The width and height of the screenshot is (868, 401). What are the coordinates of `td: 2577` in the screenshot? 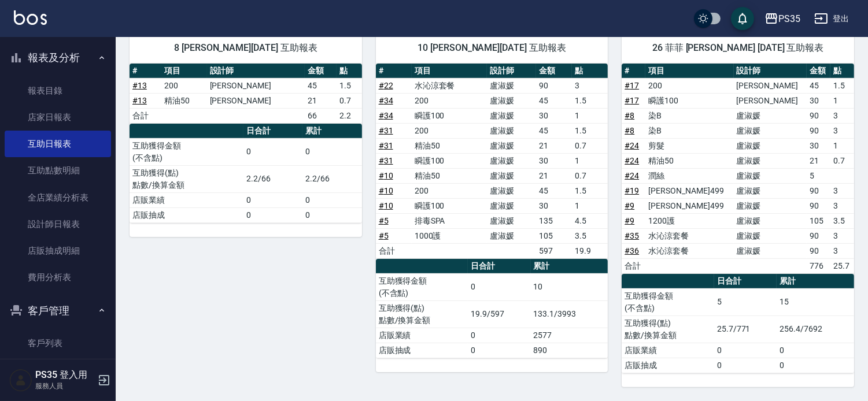 It's located at (569, 335).